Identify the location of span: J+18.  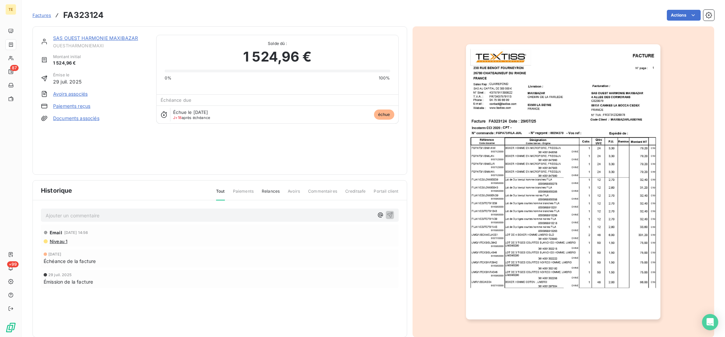
(177, 118).